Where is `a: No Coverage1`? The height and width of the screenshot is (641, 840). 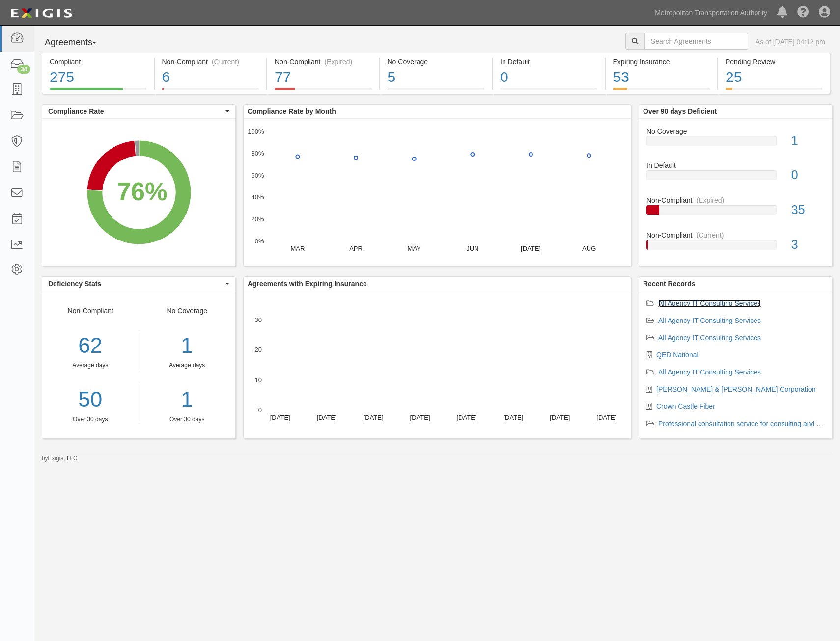
a: No Coverage1 is located at coordinates (736, 143).